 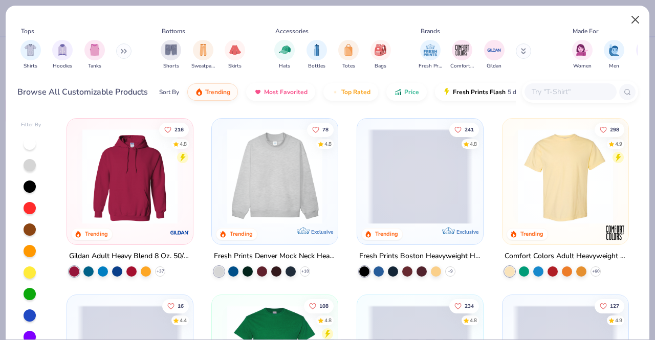 I want to click on button: Close, so click(x=636, y=20).